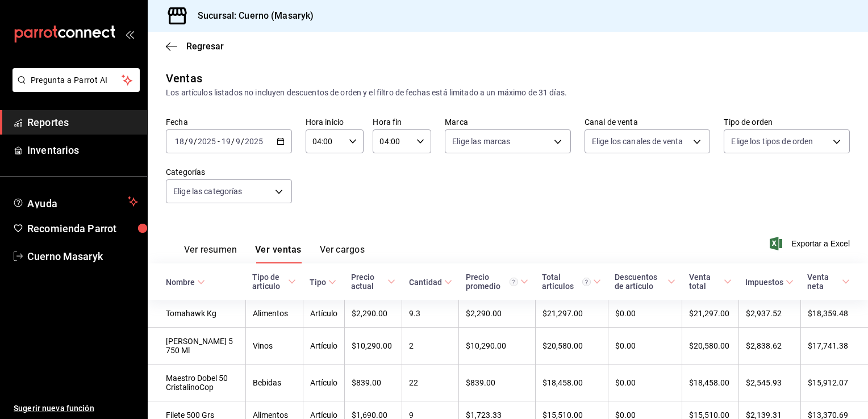  Describe the element at coordinates (318, 282) in the screenshot. I see `div: Tipo` at that location.